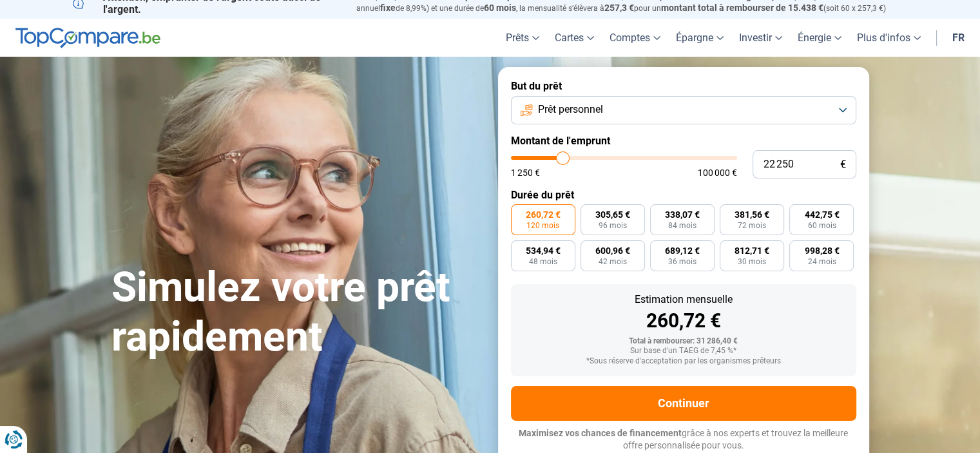 The width and height of the screenshot is (980, 453). Describe the element at coordinates (613, 251) in the screenshot. I see `span: 600,96 €` at that location.